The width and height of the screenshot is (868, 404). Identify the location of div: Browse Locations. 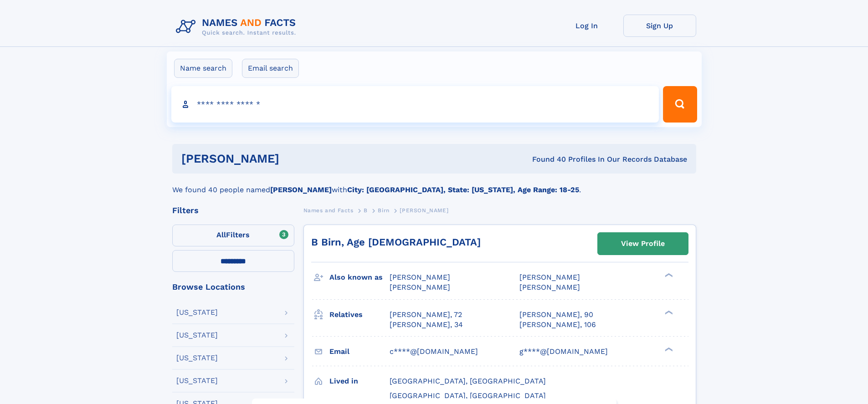
(233, 287).